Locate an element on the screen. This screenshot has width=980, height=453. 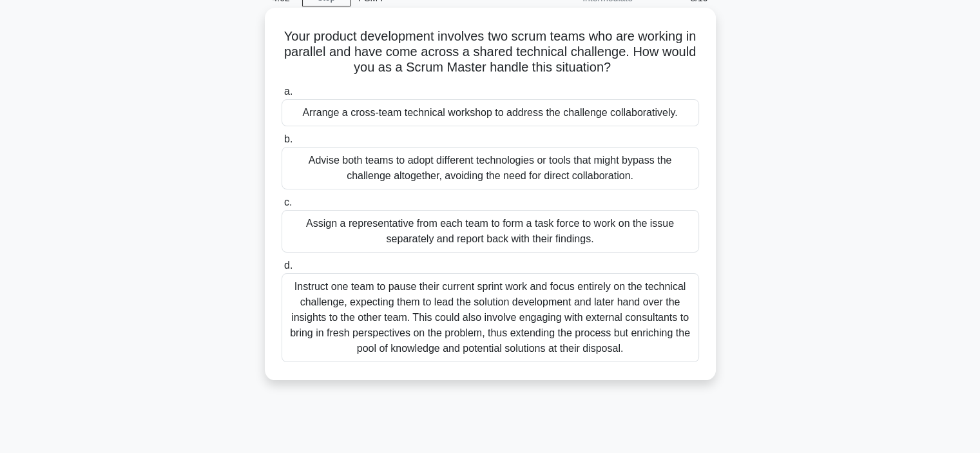
span: d. is located at coordinates (288, 265).